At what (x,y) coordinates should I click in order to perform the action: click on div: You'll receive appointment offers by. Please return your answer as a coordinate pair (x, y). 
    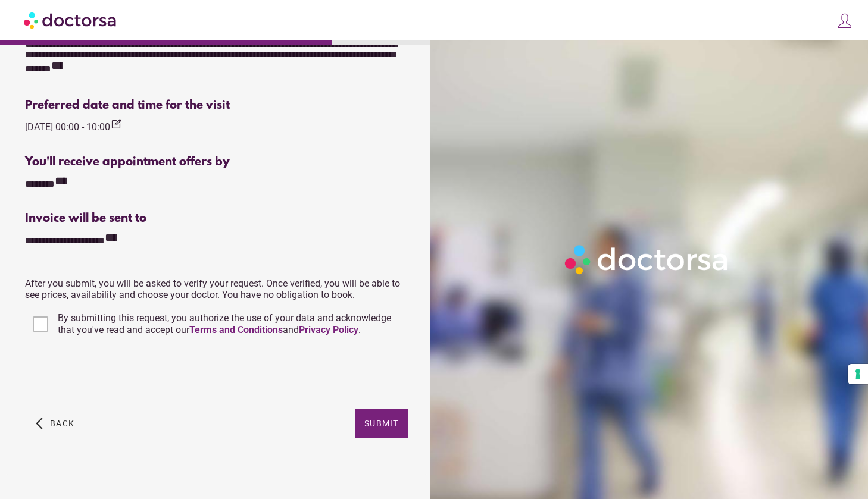
    Looking at the image, I should click on (216, 162).